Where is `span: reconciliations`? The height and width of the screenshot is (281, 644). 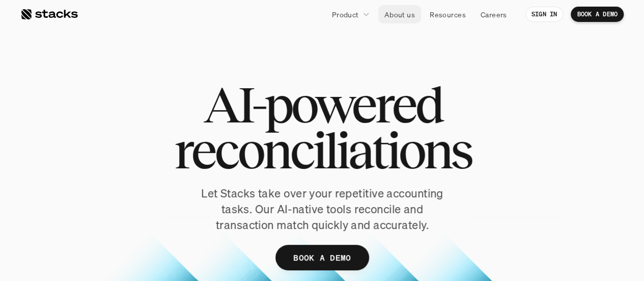 span: reconciliations is located at coordinates (322, 150).